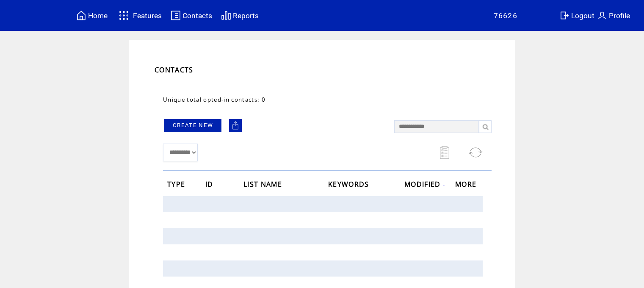 This screenshot has height=288, width=644. Describe the element at coordinates (176, 15) in the screenshot. I see `img: contacts.svg` at that location.